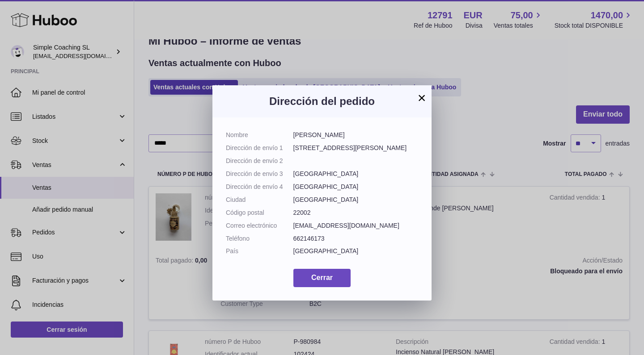 This screenshot has width=644, height=355. Describe the element at coordinates (260, 187) in the screenshot. I see `dt: Dirección de envío 4` at that location.